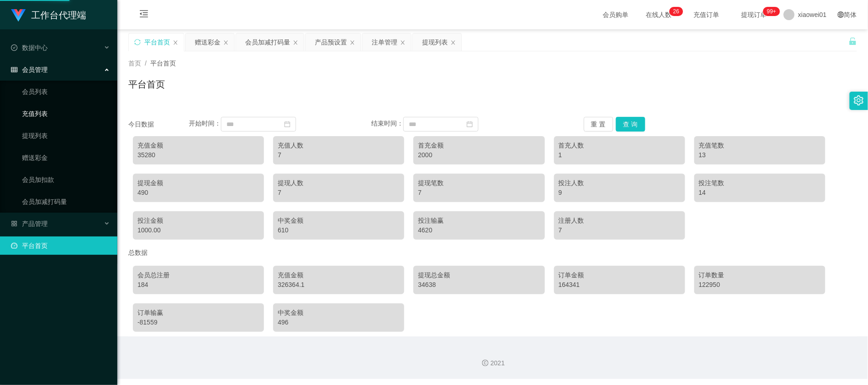 The width and height of the screenshot is (868, 385). Describe the element at coordinates (620, 192) in the screenshot. I see `div: 9` at that location.